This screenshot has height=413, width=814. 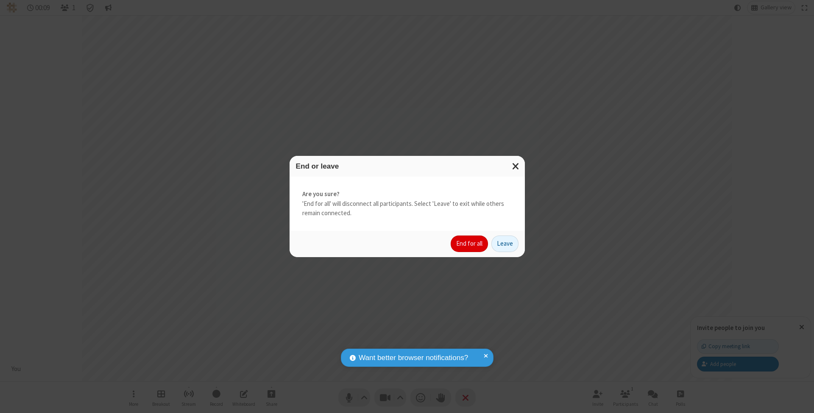 What do you see at coordinates (516, 166) in the screenshot?
I see `button: Close modal` at bounding box center [516, 166].